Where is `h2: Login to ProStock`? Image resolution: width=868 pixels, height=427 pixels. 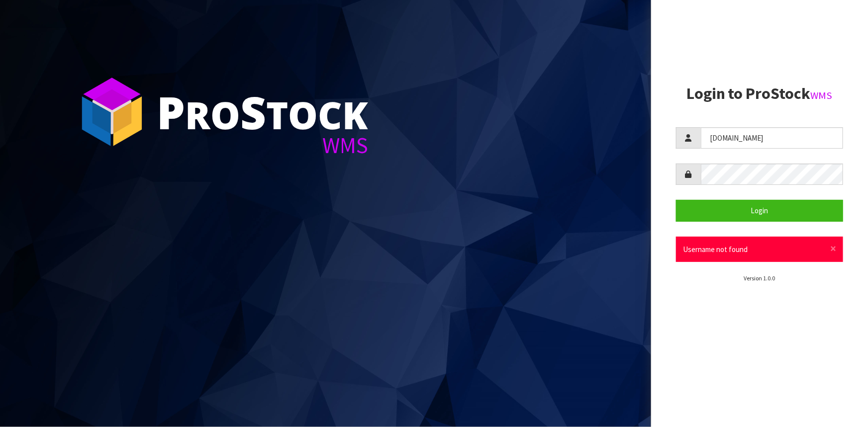
h2: Login to ProStock is located at coordinates (759, 93).